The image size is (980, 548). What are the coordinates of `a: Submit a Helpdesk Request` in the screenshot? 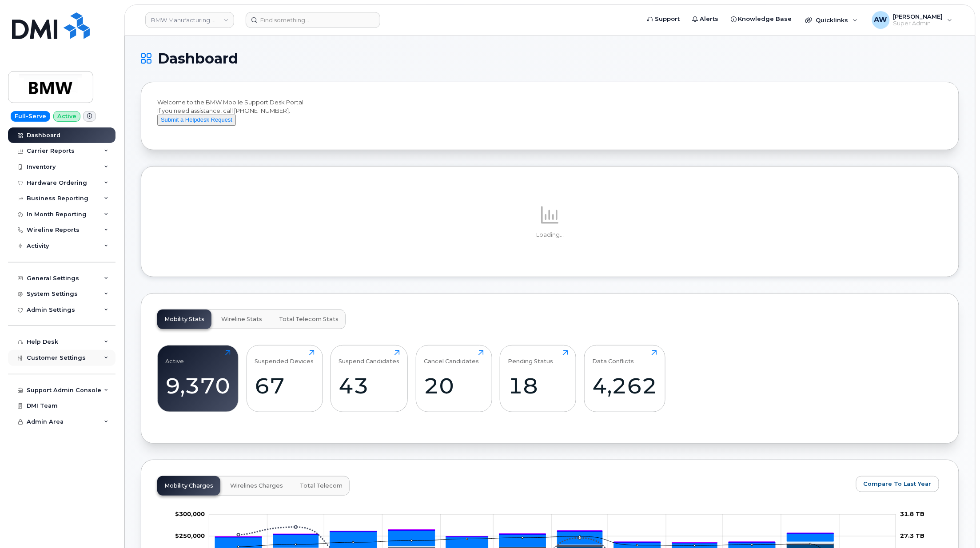 It's located at (196, 120).